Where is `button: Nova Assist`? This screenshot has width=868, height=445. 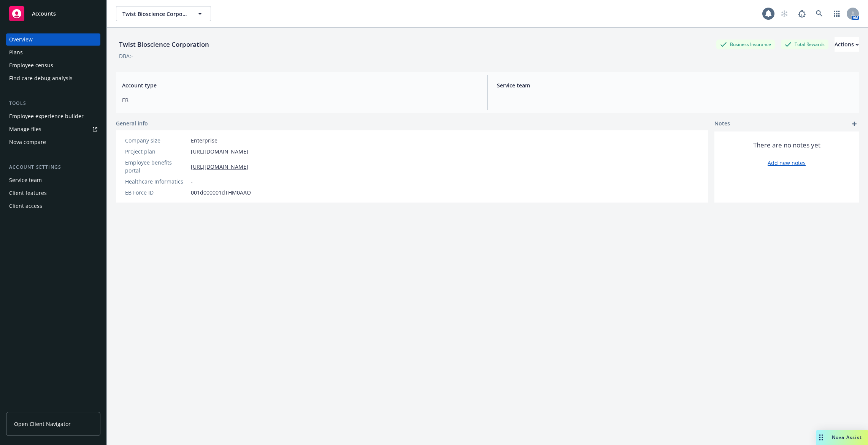 button: Nova Assist is located at coordinates (842, 438).